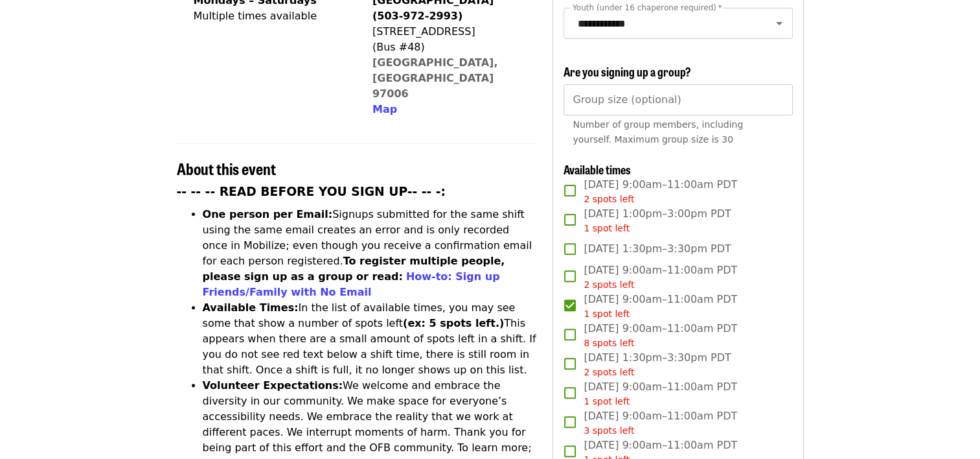 The image size is (980, 459). What do you see at coordinates (273, 385) in the screenshot?
I see `strong: Volunteer Expectations:` at bounding box center [273, 385].